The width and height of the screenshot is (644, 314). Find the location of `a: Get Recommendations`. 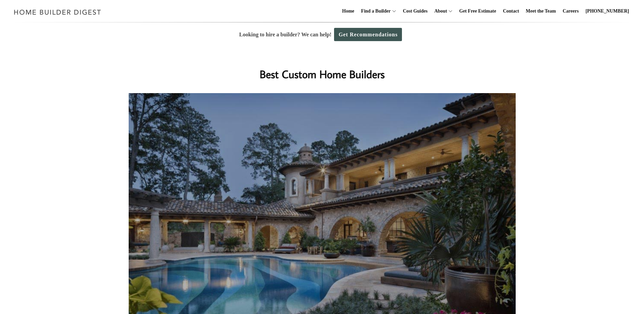

a: Get Recommendations is located at coordinates (368, 34).